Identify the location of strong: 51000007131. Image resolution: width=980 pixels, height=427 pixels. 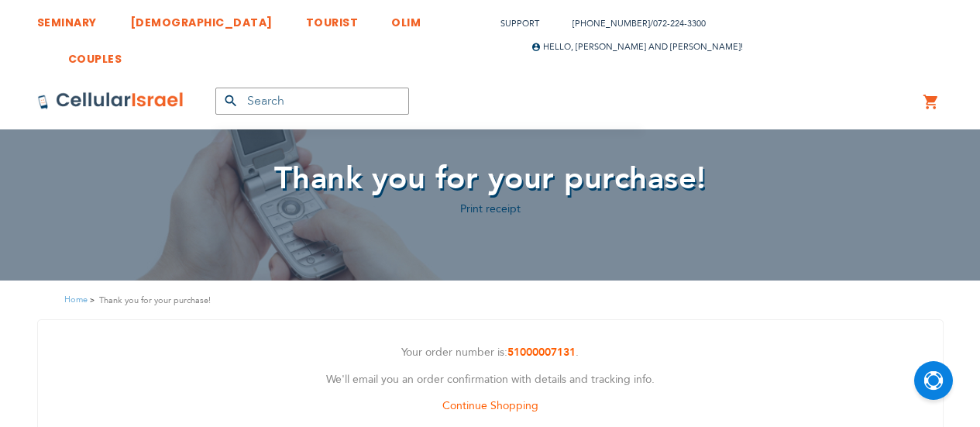
(542, 352).